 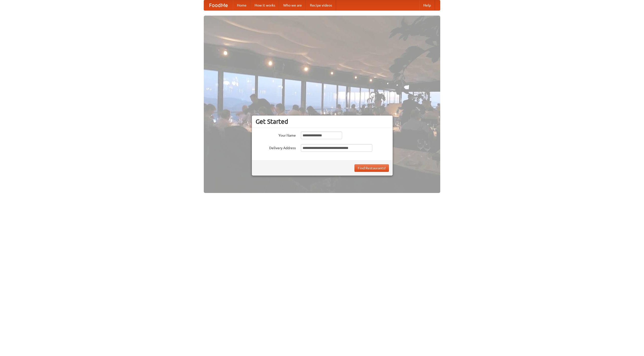 What do you see at coordinates (322, 121) in the screenshot?
I see `h3: Get Started` at bounding box center [322, 121].